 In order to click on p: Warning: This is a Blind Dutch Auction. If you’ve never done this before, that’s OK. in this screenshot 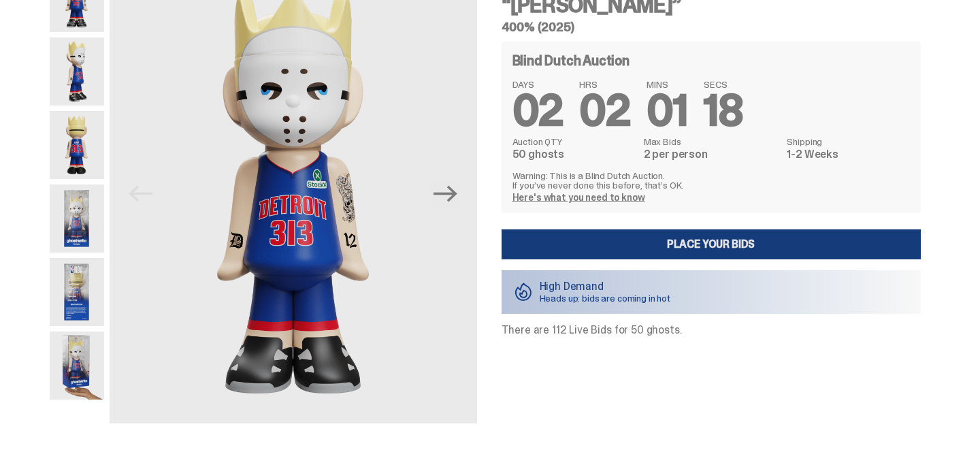, I will do `click(711, 180)`.